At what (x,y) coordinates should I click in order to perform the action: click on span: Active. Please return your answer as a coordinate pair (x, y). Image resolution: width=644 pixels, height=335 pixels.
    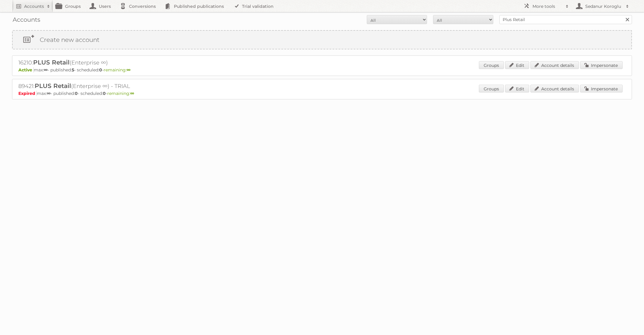
    Looking at the image, I should click on (26, 70).